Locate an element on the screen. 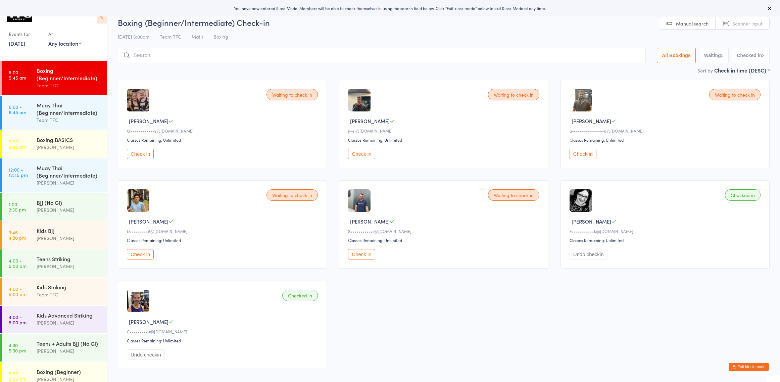 Image resolution: width=780 pixels, height=382 pixels. div: Boxing (Beginner/Intermediate) is located at coordinates (69, 74).